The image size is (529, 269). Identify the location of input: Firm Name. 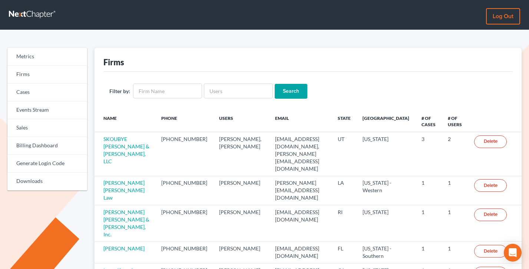
(168, 91).